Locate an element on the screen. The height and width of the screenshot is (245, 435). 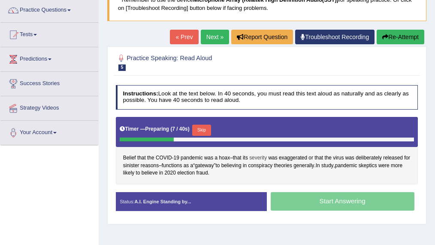
a: Tests is located at coordinates (49, 33).